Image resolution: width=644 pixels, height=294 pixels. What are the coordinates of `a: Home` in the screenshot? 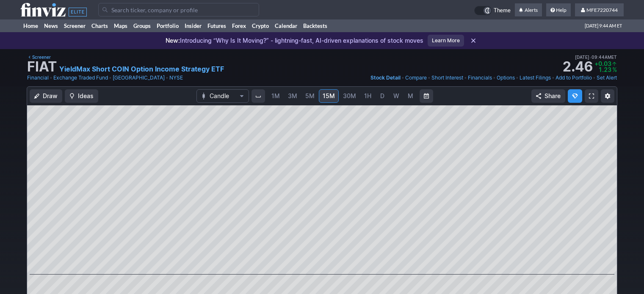 It's located at (30, 26).